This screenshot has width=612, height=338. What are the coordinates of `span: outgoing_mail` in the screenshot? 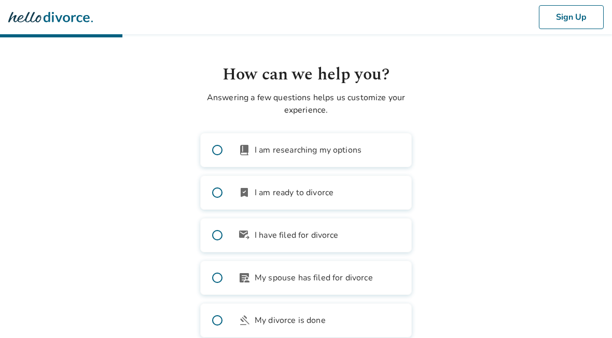 It's located at (244, 235).